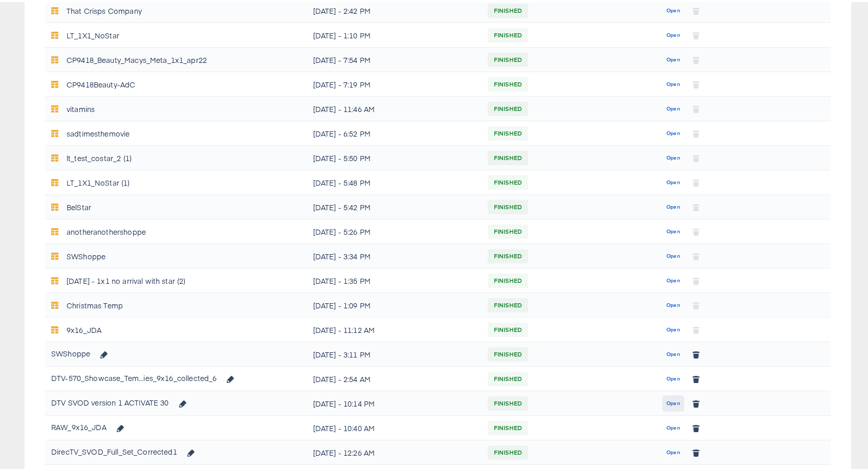  What do you see at coordinates (106, 229) in the screenshot?
I see `div: anotheranothershoppe` at bounding box center [106, 229].